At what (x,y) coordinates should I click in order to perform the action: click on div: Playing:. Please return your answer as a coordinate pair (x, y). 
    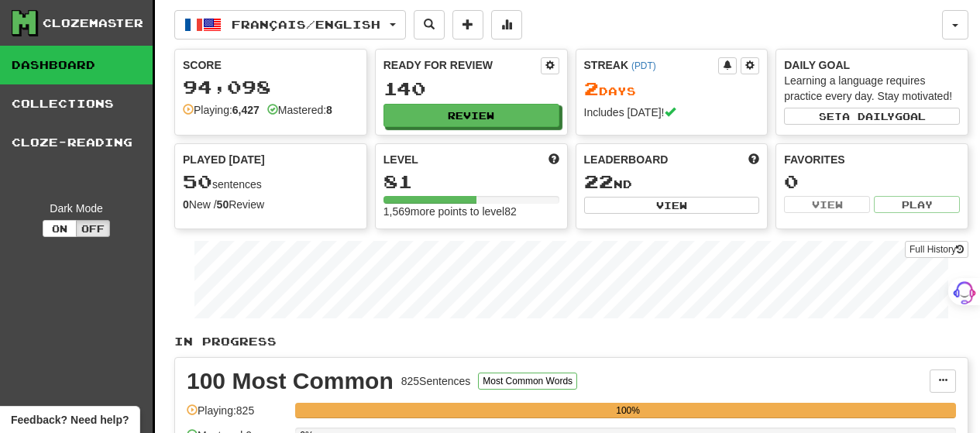
    Looking at the image, I should click on (221, 110).